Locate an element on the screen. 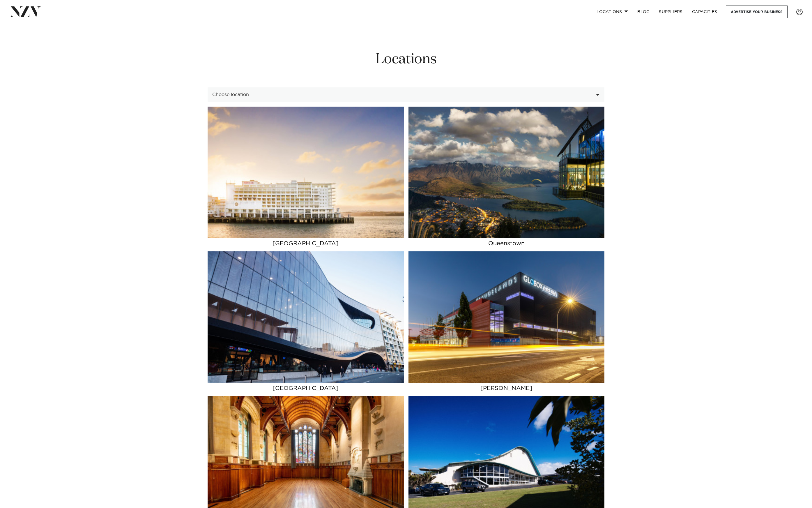 The height and width of the screenshot is (508, 812). h6: Queenstown is located at coordinates (507, 245).